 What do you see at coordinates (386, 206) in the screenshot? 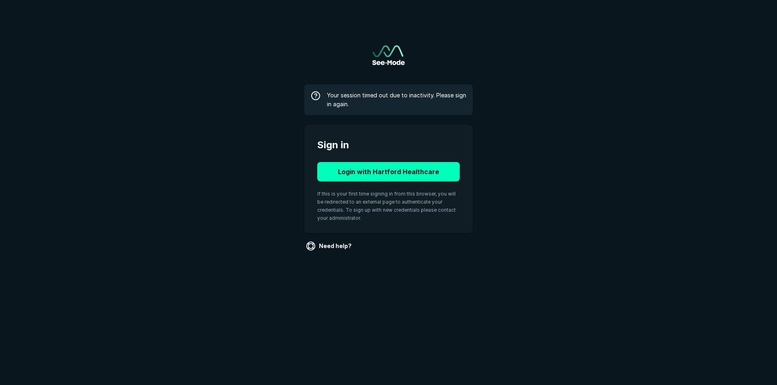
I see `span: If this is your first time signing in from this browser, you will be redirected to an external pa...` at bounding box center [386, 206].